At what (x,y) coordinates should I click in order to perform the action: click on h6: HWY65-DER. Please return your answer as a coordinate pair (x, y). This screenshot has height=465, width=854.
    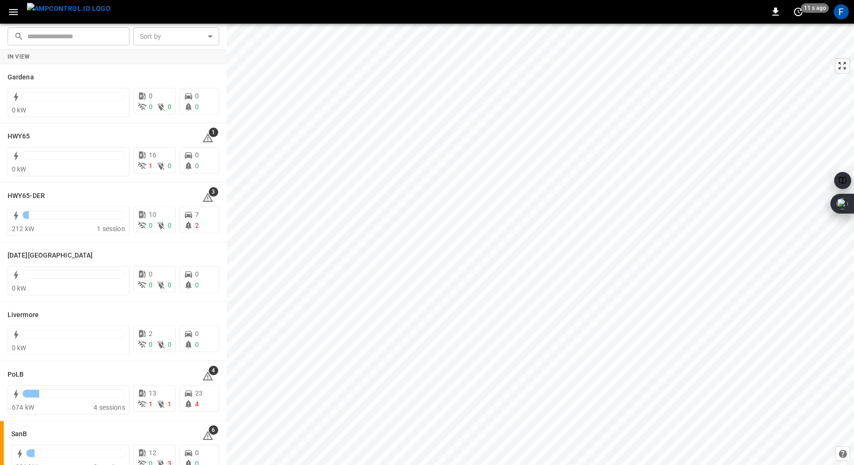
    Looking at the image, I should click on (26, 196).